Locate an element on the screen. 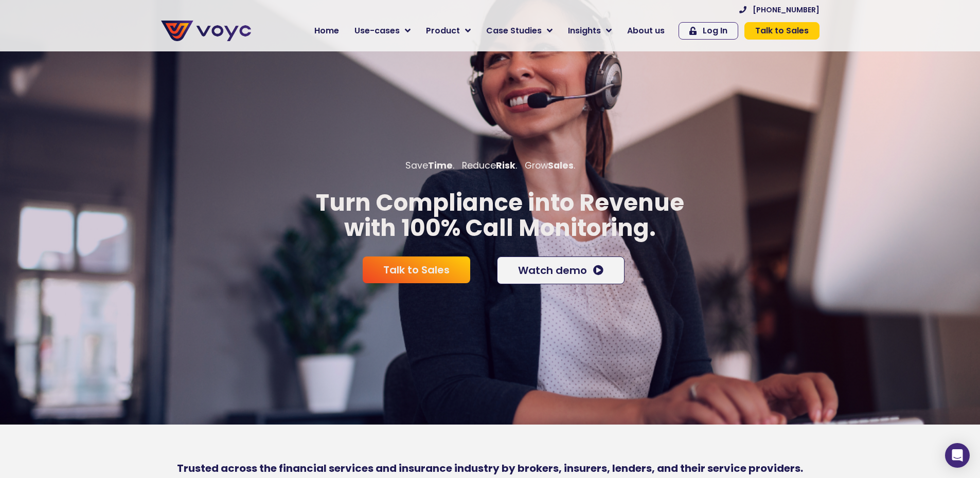 This screenshot has height=478, width=980. a: Use-cases is located at coordinates (382, 31).